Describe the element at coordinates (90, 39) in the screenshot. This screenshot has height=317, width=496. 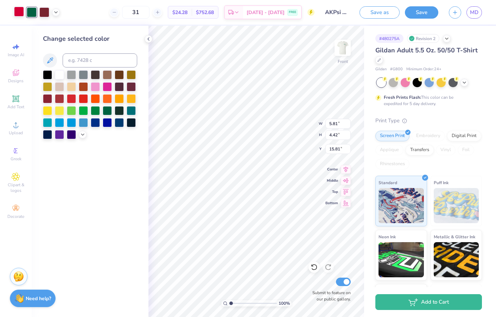
I see `div: Change selected color` at that location.